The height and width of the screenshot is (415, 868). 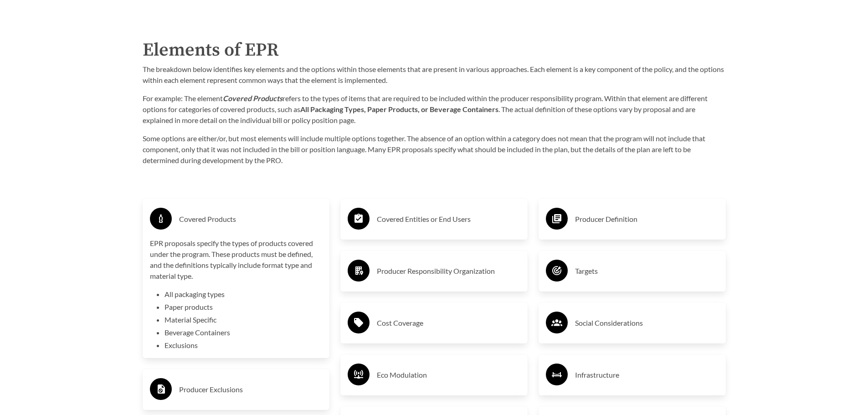 I want to click on h3: Infrastructure, so click(x=647, y=375).